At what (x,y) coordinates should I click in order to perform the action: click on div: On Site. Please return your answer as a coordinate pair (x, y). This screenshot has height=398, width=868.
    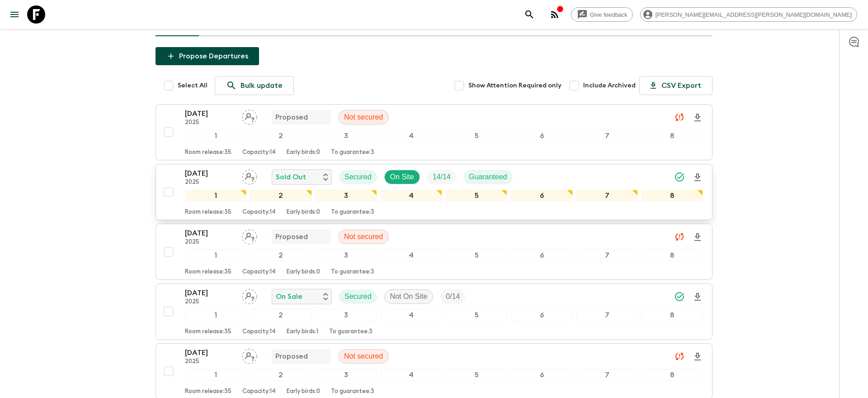
    Looking at the image, I should click on (402, 177).